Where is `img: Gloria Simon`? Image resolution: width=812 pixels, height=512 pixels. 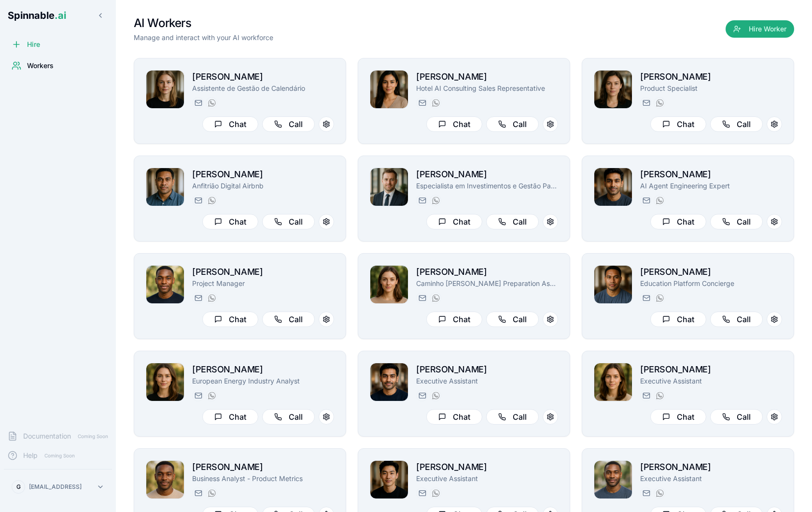 img: Gloria Simon is located at coordinates (389, 284).